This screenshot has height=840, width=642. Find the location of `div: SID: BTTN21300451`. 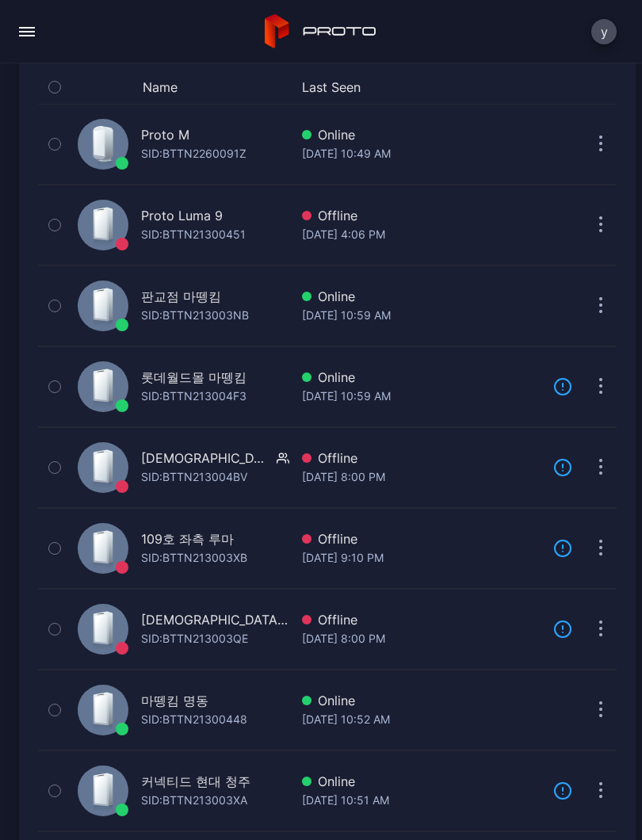

div: SID: BTTN21300451 is located at coordinates (194, 234).